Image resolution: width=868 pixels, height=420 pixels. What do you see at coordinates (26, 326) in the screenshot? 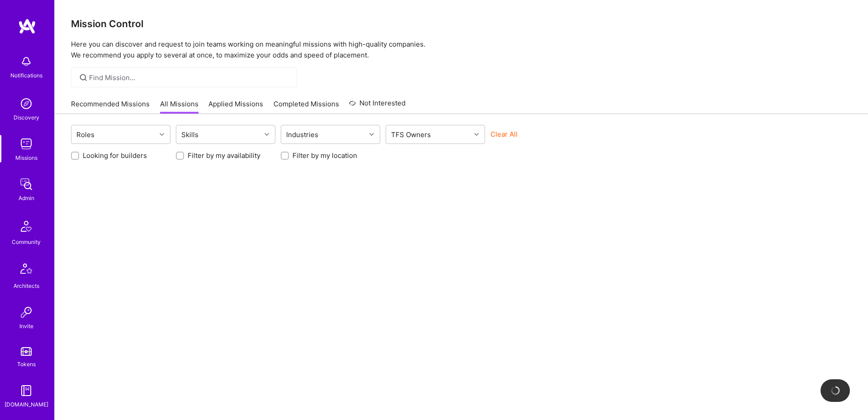
I see `div: Invite` at bounding box center [26, 326].